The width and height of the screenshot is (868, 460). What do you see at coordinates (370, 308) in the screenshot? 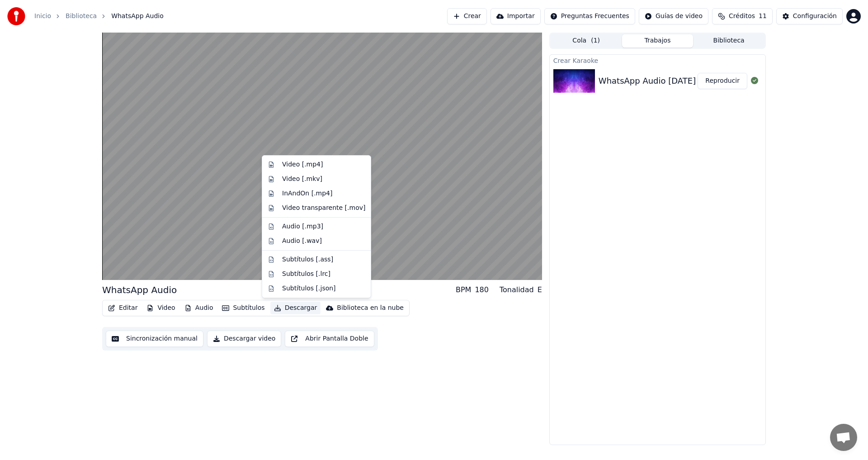
I see `div: Biblioteca en la nube` at bounding box center [370, 308].